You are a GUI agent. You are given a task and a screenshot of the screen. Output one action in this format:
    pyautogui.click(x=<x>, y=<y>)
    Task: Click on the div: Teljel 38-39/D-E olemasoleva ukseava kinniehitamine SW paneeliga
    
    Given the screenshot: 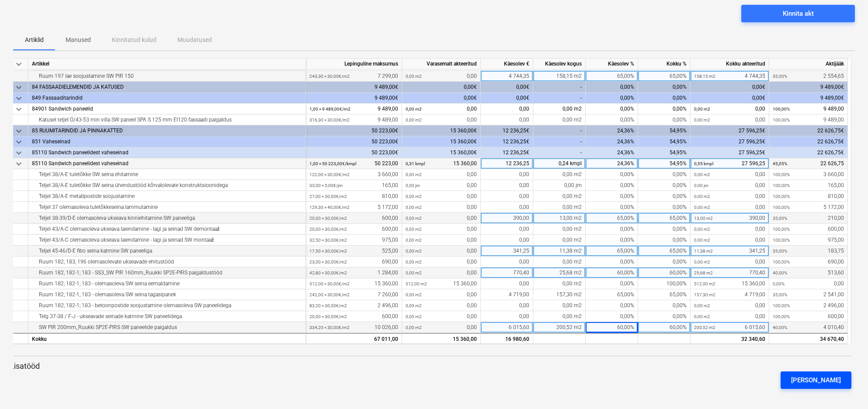 What is the action you would take?
    pyautogui.click(x=167, y=218)
    